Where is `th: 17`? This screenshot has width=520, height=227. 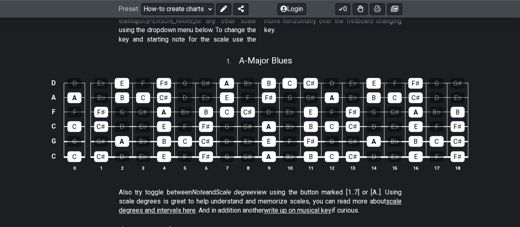
th: 17 is located at coordinates (436, 167).